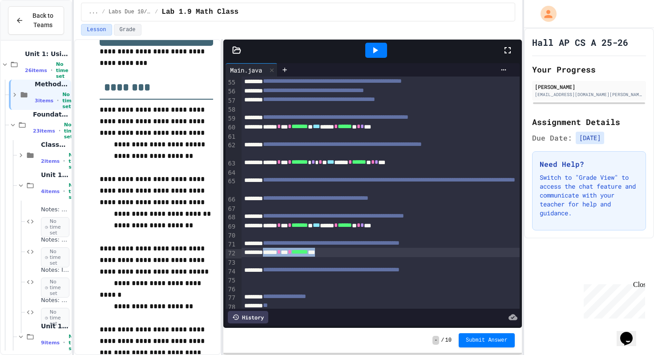 Image resolution: width=654 pixels, height=355 pixels. Describe the element at coordinates (552, 138) in the screenshot. I see `span: Due Date:` at that location.